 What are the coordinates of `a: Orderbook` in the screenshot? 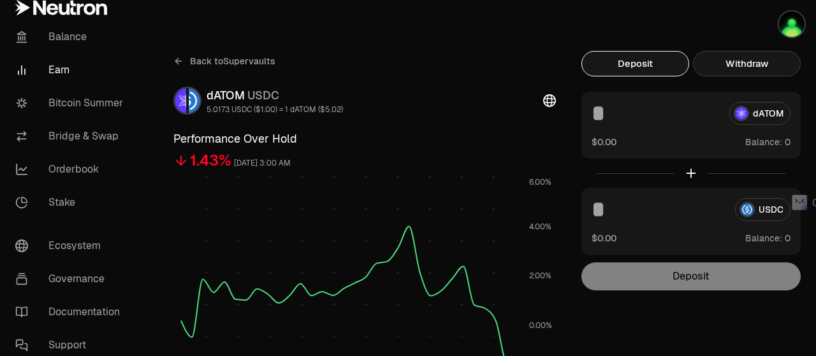 It's located at (71, 170).